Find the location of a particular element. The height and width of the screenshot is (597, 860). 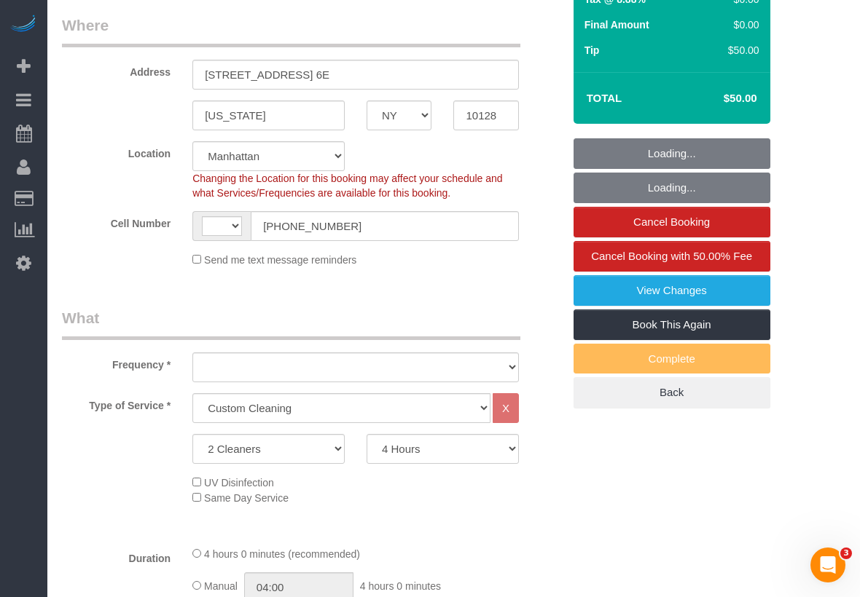

a: Cancel Booking with 50.00% Fee is located at coordinates (672, 256).